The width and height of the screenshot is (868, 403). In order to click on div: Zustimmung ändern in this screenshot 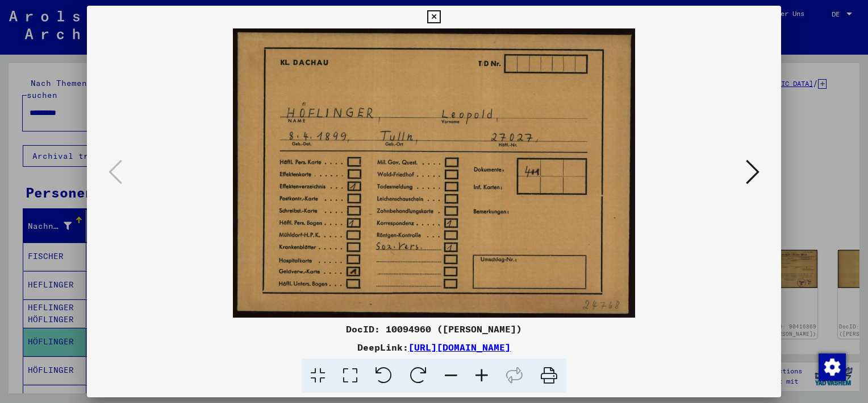, I will do `click(832, 366)`.